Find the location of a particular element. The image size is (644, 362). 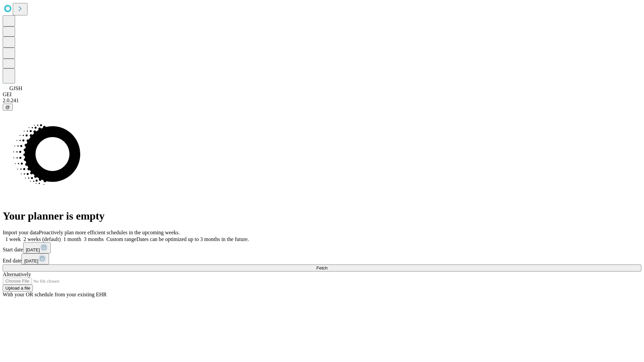

div: End date is located at coordinates (322, 259).